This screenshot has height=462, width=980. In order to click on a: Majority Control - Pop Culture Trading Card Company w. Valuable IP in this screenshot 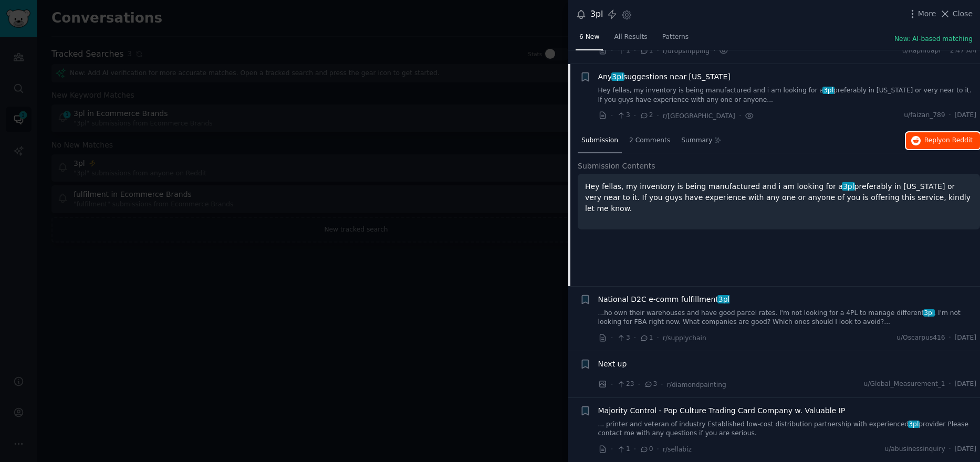, I will do `click(722, 411)`.